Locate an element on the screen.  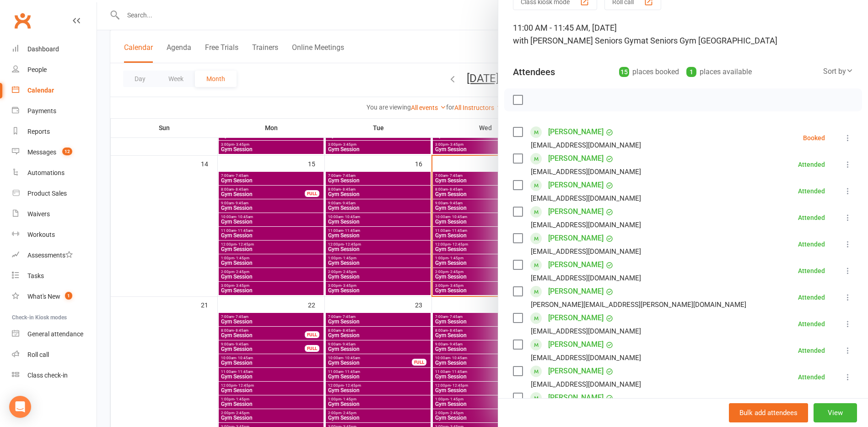
div: Sort by is located at coordinates (838, 72).